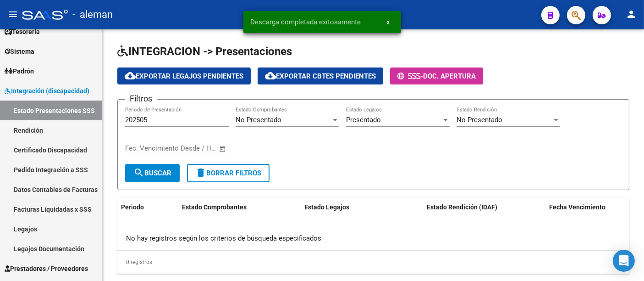 The width and height of the screenshot is (644, 281). Describe the element at coordinates (19, 71) in the screenshot. I see `span: Padrón` at that location.